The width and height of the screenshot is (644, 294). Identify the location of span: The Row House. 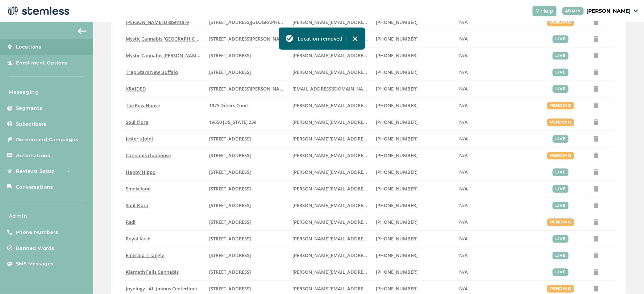
(143, 105).